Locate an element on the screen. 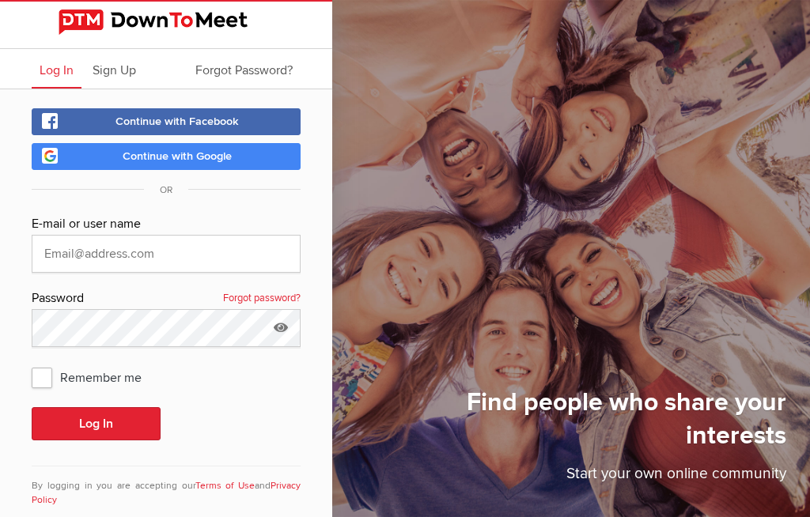 This screenshot has width=810, height=517. p: Start your own online community is located at coordinates (593, 478).